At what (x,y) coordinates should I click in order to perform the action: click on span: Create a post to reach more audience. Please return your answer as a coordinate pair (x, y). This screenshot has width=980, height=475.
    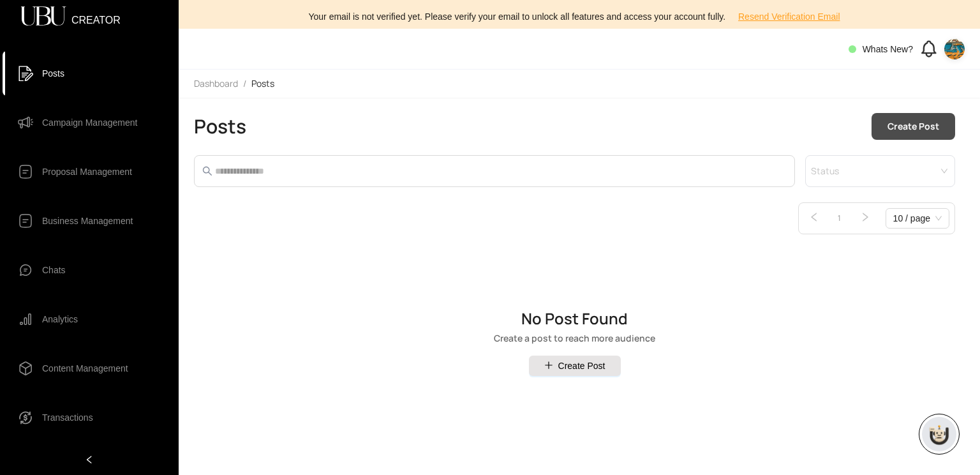
    Looking at the image, I should click on (574, 338).